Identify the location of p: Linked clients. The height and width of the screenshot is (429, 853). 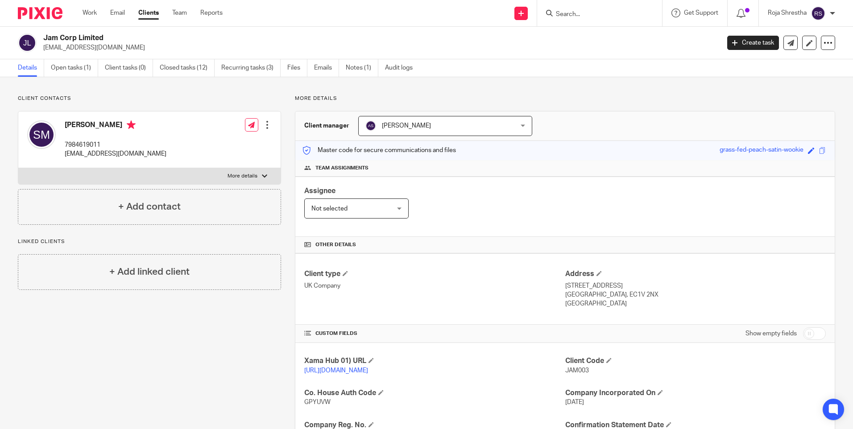
(150, 242).